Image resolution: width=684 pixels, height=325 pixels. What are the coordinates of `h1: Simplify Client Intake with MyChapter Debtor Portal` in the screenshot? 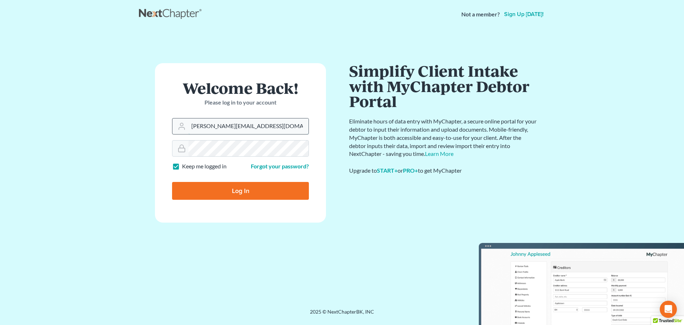 It's located at (444, 86).